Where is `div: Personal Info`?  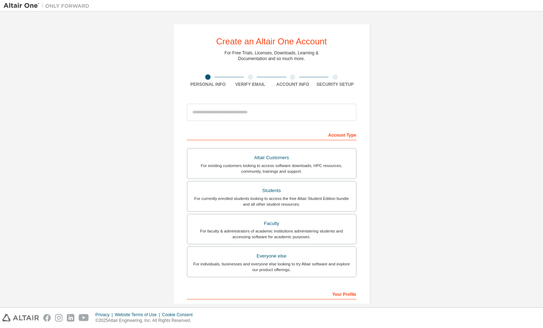 div: Personal Info is located at coordinates (208, 84).